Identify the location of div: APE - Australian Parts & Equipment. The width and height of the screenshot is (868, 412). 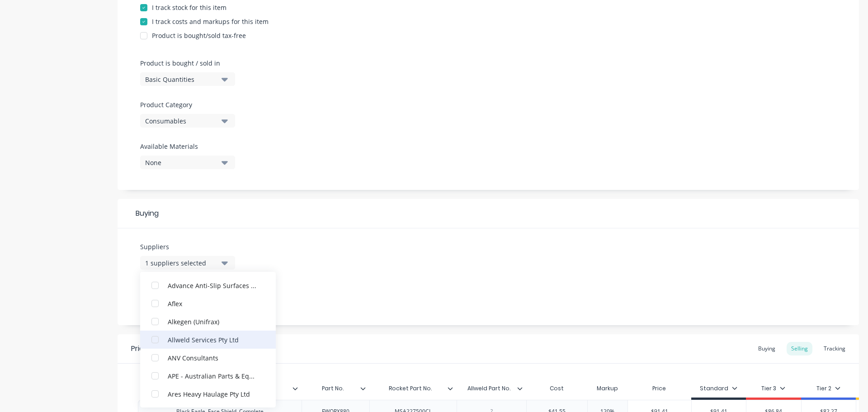
(213, 375).